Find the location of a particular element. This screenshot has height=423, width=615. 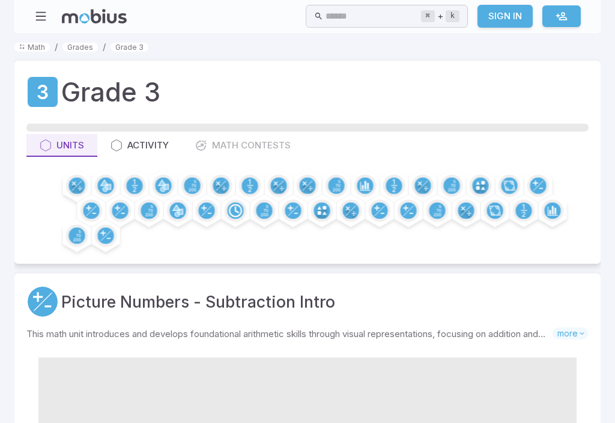

a: Sign In is located at coordinates (505, 16).